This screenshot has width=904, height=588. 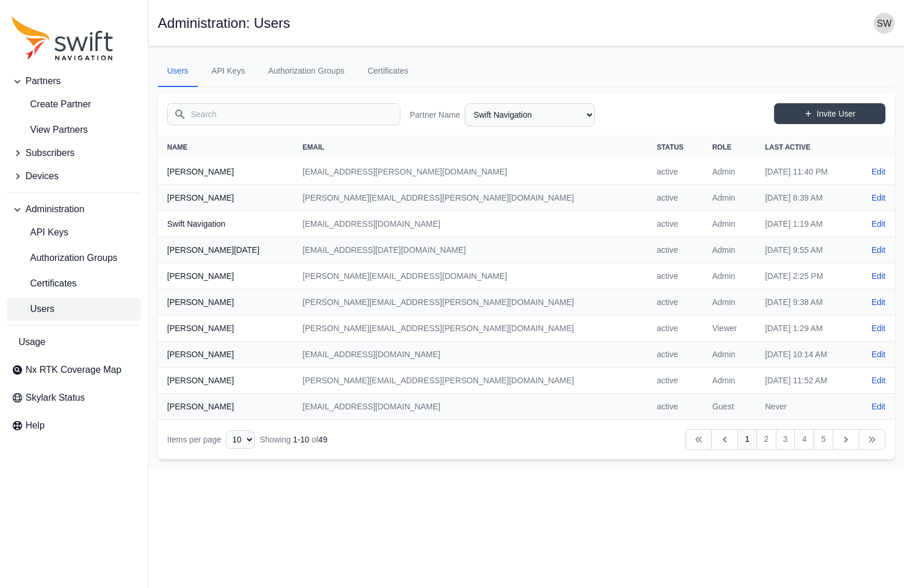 What do you see at coordinates (526, 440) in the screenshot?
I see `nav: Table navigation` at bounding box center [526, 440].